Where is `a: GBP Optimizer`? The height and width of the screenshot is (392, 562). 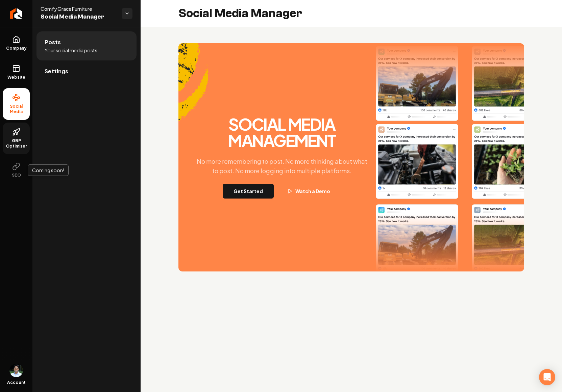
a: GBP Optimizer is located at coordinates (17, 139).